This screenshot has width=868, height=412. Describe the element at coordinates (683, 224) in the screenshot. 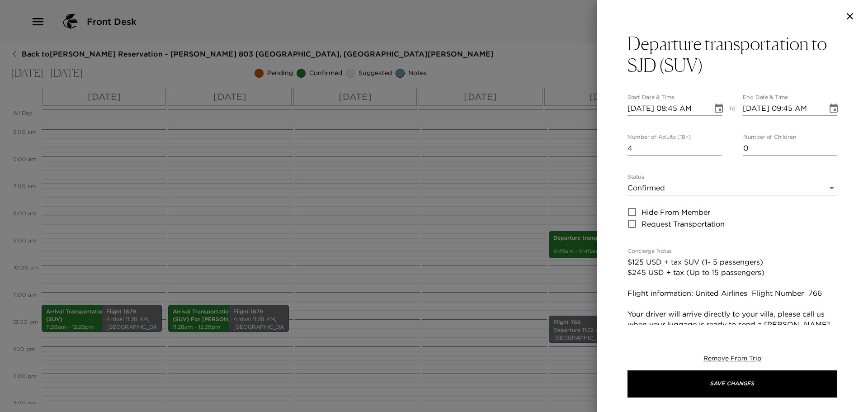

I see `span: Request Transportation` at that location.